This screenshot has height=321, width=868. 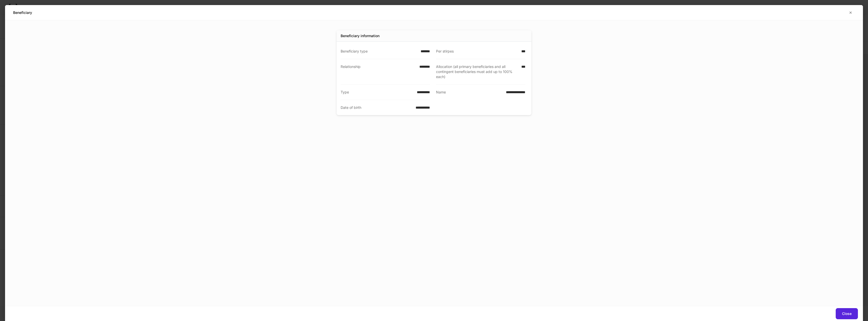 I want to click on div: Per stirpes, so click(x=477, y=51).